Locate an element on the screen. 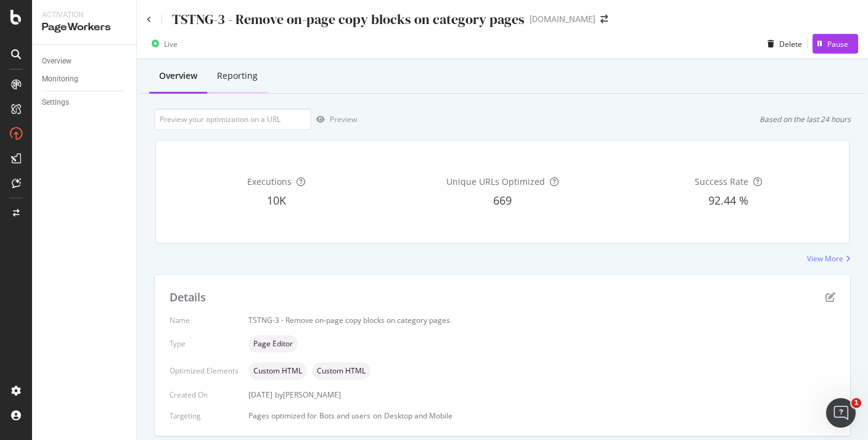 The image size is (868, 440). div: Monitoring is located at coordinates (60, 79).